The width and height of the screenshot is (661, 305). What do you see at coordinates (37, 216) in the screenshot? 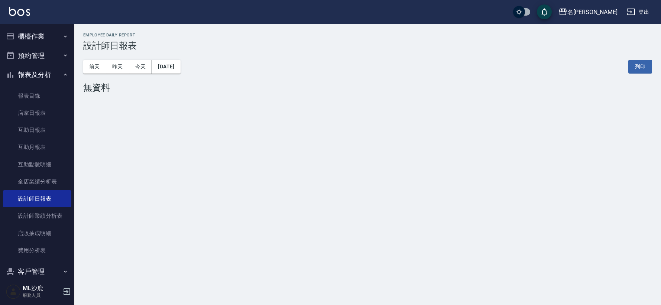
I see `a: 設計師業績分析表` at bounding box center [37, 216].